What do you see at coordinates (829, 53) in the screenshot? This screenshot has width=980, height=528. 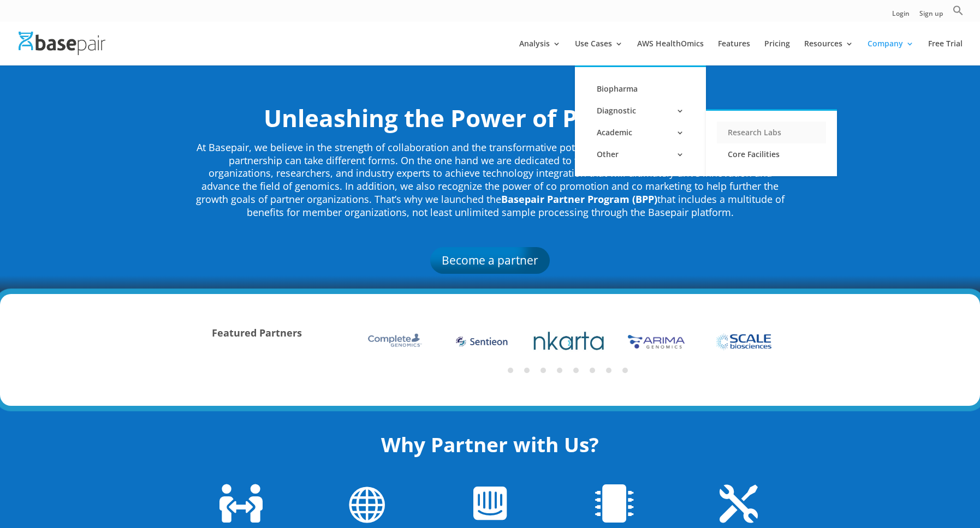 I see `a: Resources` at bounding box center [829, 53].